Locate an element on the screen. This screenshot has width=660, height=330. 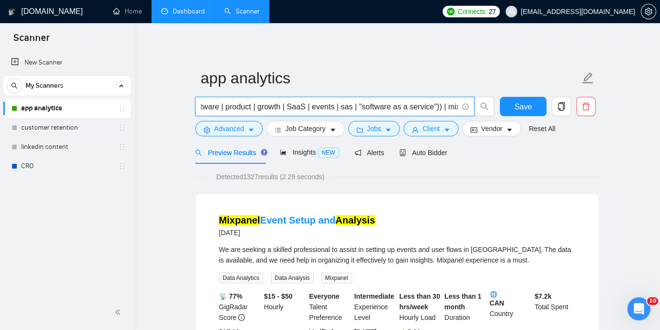
li: My Scanners is located at coordinates (67, 126).